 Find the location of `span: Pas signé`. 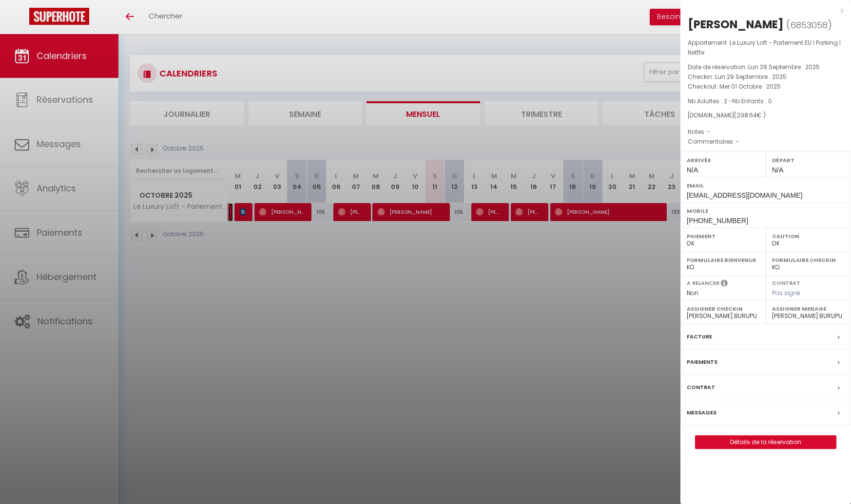

span: Pas signé is located at coordinates (786, 293).